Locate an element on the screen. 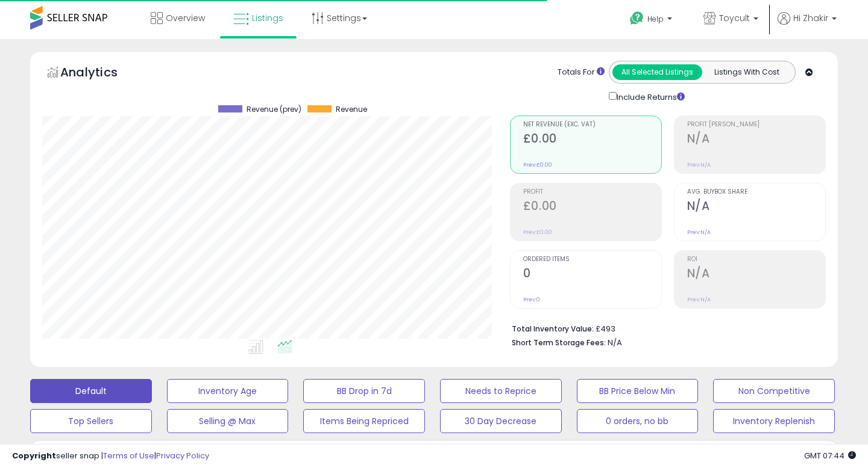 The width and height of the screenshot is (868, 468). button: Items Being Repriced is located at coordinates (364, 421).